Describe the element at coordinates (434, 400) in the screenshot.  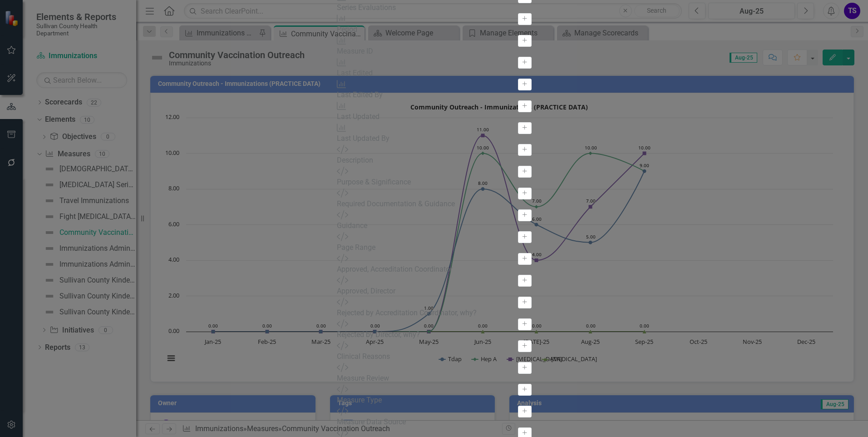
I see `div: Measure Type` at that location.